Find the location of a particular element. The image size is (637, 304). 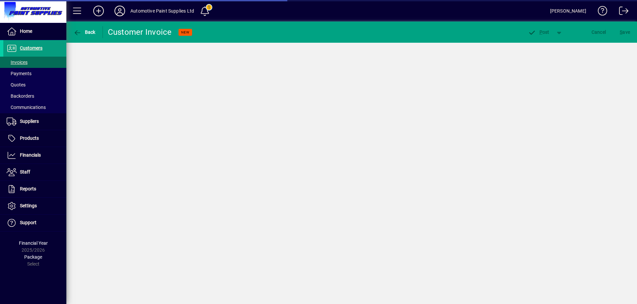

a: Financials is located at coordinates (35, 155).